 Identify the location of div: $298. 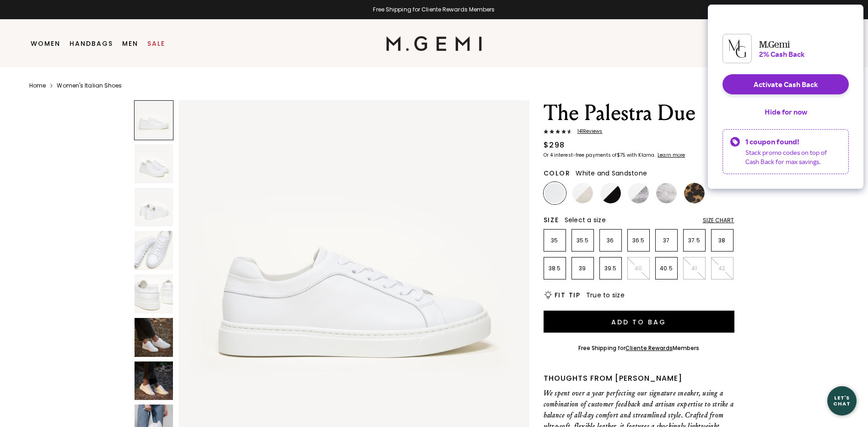
(554, 145).